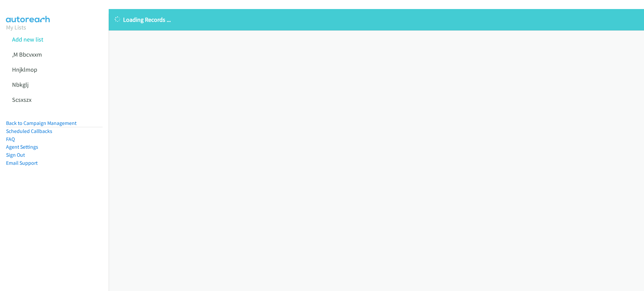  I want to click on a: My Lists, so click(16, 27).